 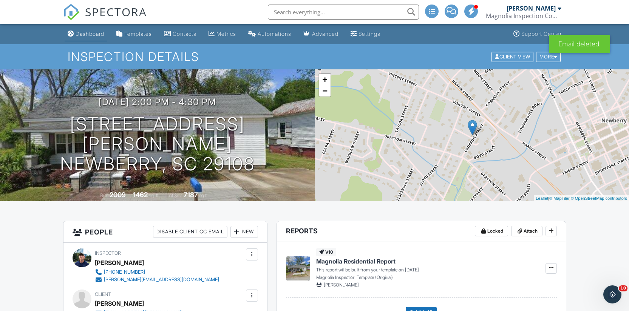 I want to click on div: Metrics, so click(x=226, y=34).